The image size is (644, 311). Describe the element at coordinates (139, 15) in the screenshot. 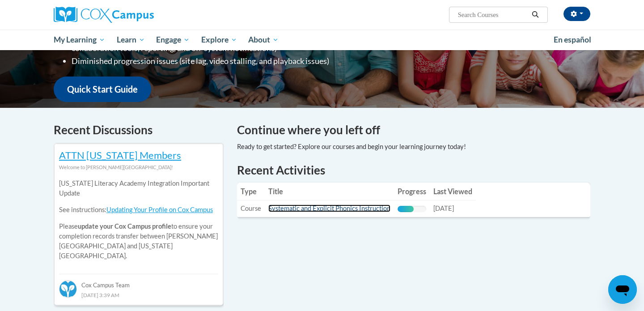

I see `a: Cox Campus` at that location.